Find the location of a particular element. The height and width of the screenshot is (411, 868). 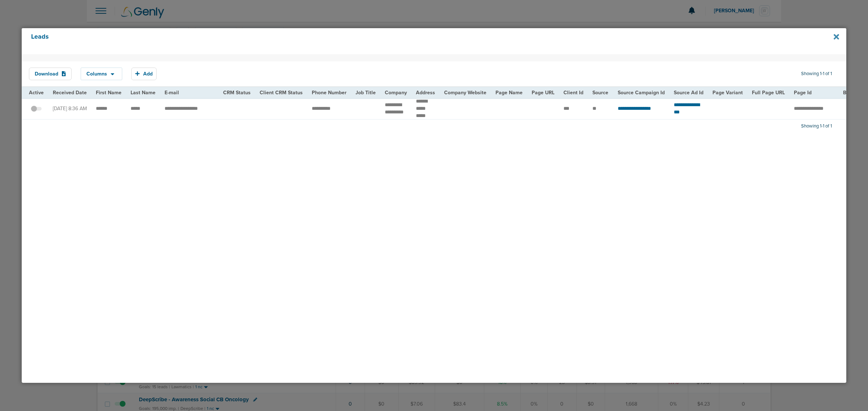

span: E-mail is located at coordinates (172, 93).